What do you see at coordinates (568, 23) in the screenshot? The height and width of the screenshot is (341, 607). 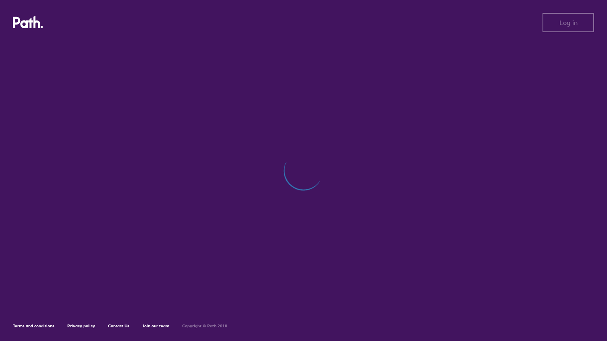 I see `span: Log in` at bounding box center [568, 23].